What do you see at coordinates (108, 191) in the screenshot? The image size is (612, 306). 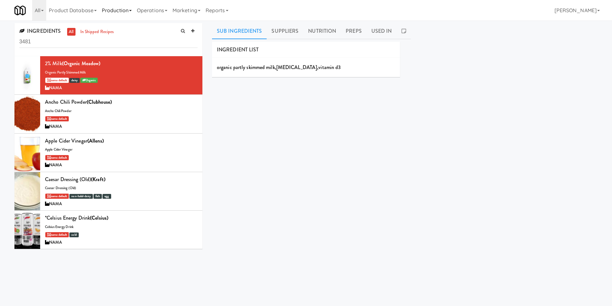 I see `li: Caesar Dressing (old)(Kraft)caesar dressing (old) nama defaultnon-halal-dairyfisheggNAMA` at bounding box center [108, 191].